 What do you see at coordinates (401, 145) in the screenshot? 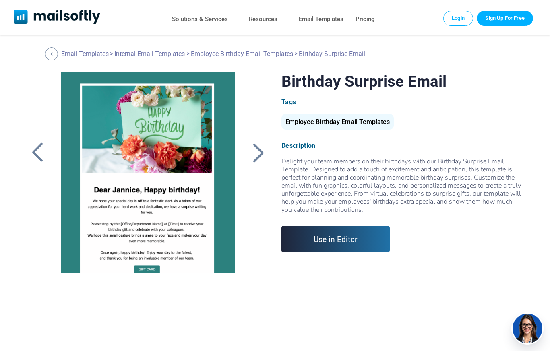
I see `div: Description` at bounding box center [401, 145].